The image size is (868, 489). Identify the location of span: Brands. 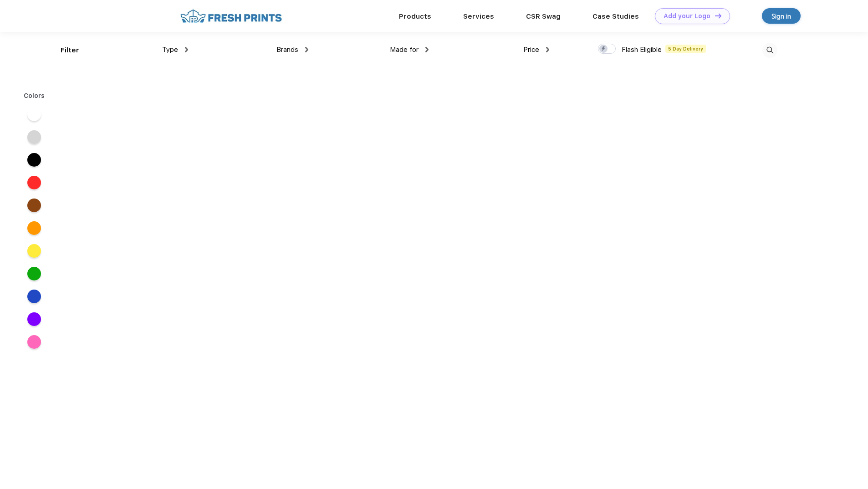
(287, 50).